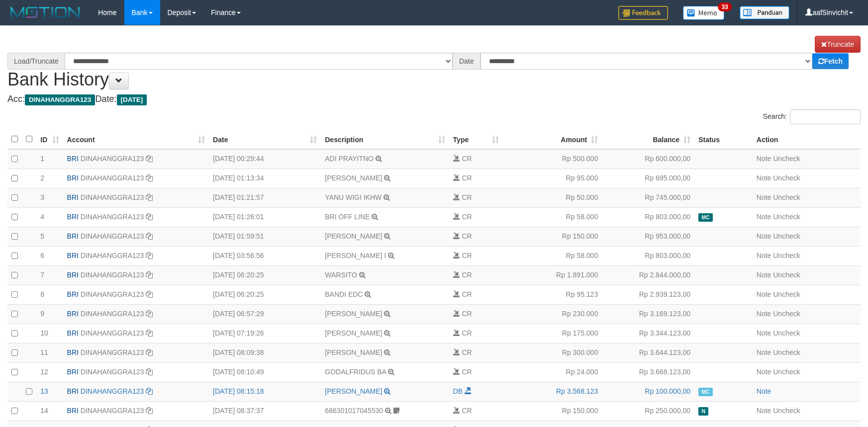  I want to click on td: Rp 745.000,00, so click(648, 197).